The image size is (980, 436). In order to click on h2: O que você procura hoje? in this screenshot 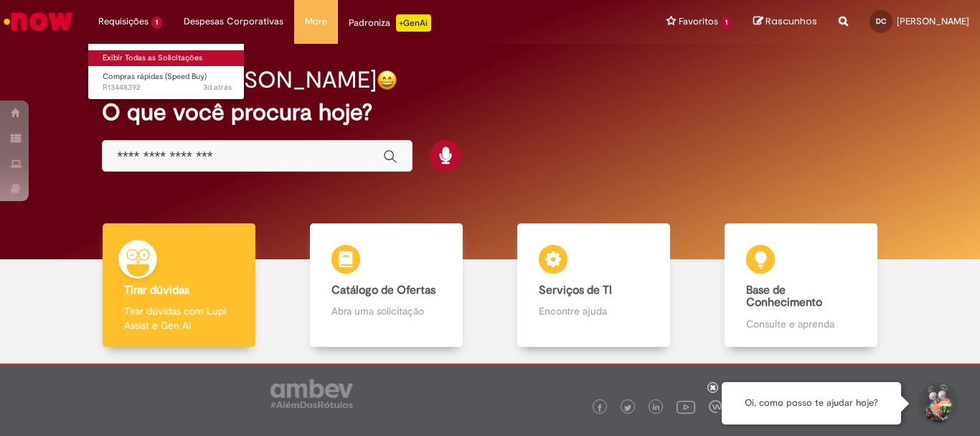, I will do `click(490, 112)`.